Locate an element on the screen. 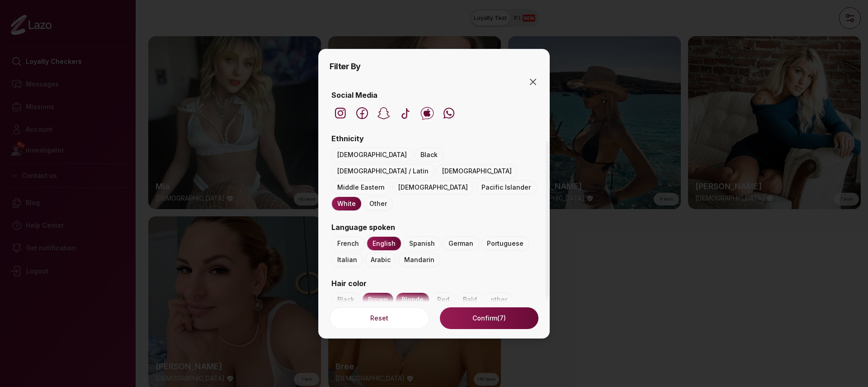 The width and height of the screenshot is (868, 387). label: Hair color is located at coordinates (434, 283).